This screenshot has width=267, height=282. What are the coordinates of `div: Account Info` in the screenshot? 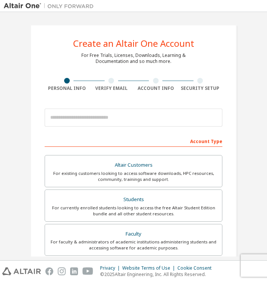 It's located at (156, 88).